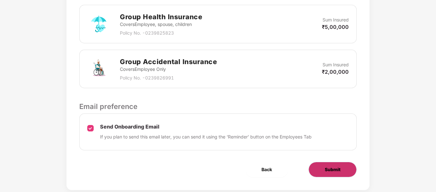 This screenshot has width=436, height=192. I want to click on p: Covers Employee, spouse, children, so click(161, 24).